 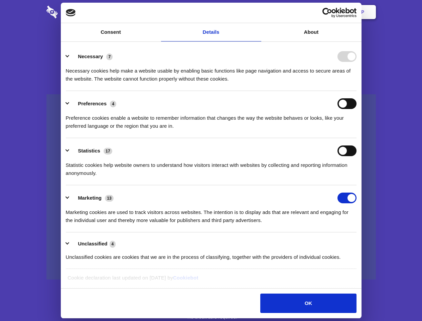 I want to click on div: Preference cookies enable a website to remember information that changes the way the website beha..., so click(x=211, y=119).